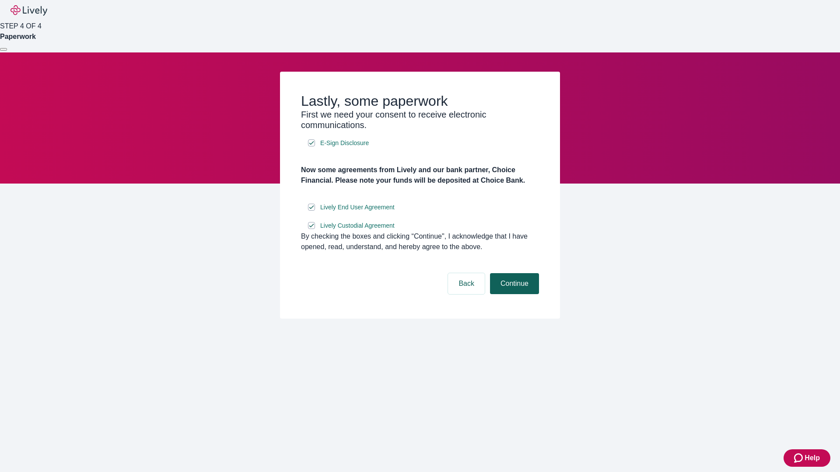 The image size is (840, 472). What do you see at coordinates (420, 242) in the screenshot?
I see `div: By checking the boxes and clicking “Continue", I acknowledge that I have opened, read, understand...` at bounding box center [420, 242].